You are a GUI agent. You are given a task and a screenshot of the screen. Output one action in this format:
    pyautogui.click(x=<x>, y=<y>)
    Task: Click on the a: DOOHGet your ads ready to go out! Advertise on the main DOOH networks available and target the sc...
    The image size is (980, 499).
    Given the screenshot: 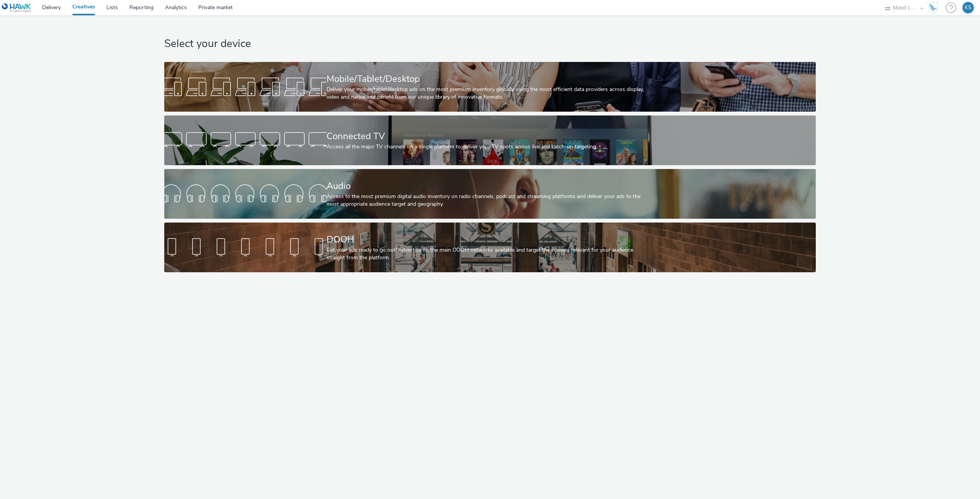 What is the action you would take?
    pyautogui.click(x=490, y=247)
    